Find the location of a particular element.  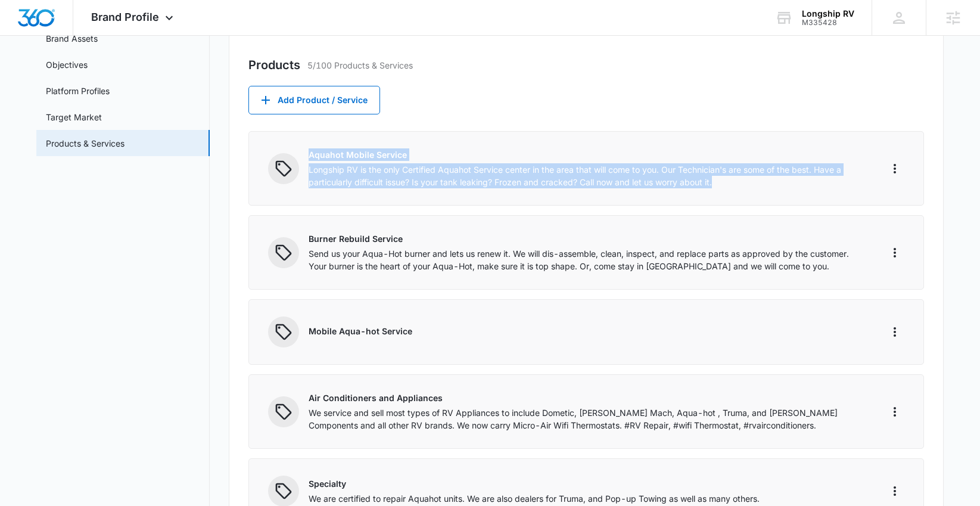

a: Brand Assets is located at coordinates (72, 38).